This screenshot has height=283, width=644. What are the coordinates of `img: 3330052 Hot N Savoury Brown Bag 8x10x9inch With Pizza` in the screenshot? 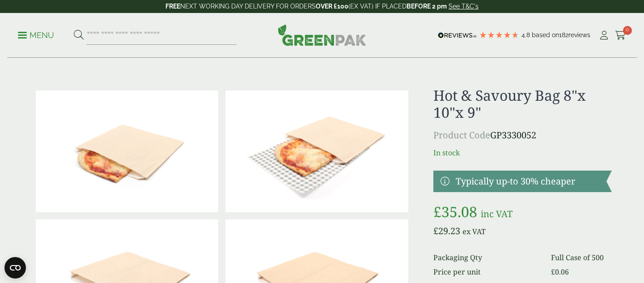 It's located at (127, 151).